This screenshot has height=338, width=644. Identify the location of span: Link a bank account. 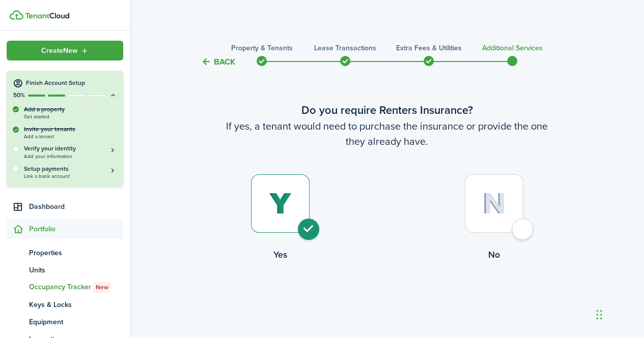
(70, 176).